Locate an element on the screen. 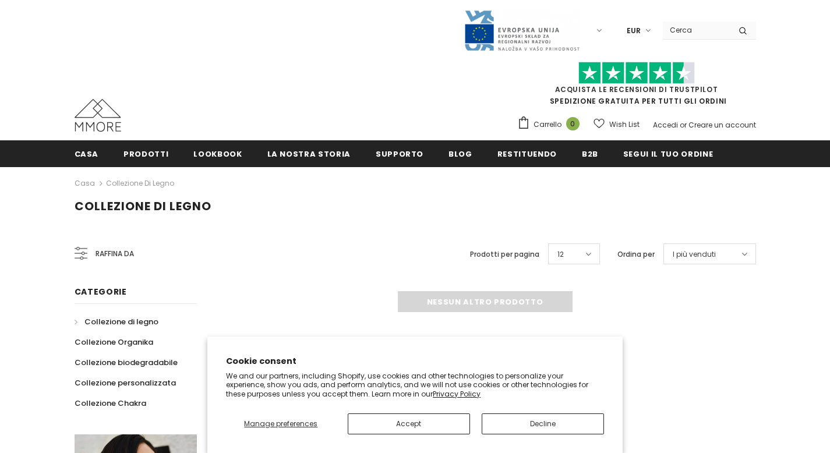 Image resolution: width=830 pixels, height=453 pixels. a: Collezione Chakra is located at coordinates (110, 403).